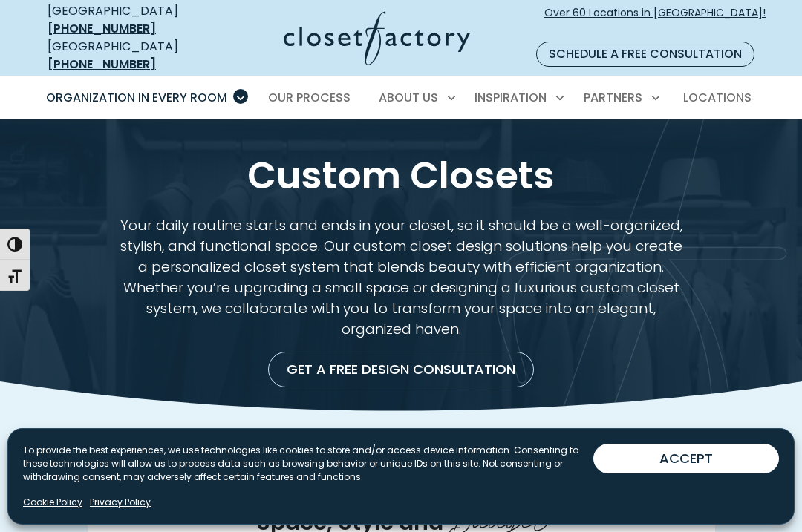 The height and width of the screenshot is (532, 802). I want to click on span: About Us, so click(408, 97).